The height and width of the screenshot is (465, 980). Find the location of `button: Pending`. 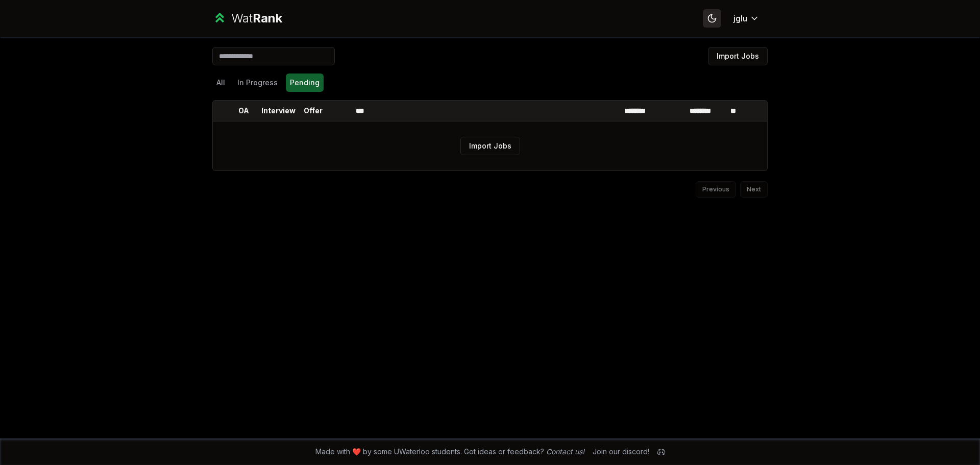

button: Pending is located at coordinates (305, 82).